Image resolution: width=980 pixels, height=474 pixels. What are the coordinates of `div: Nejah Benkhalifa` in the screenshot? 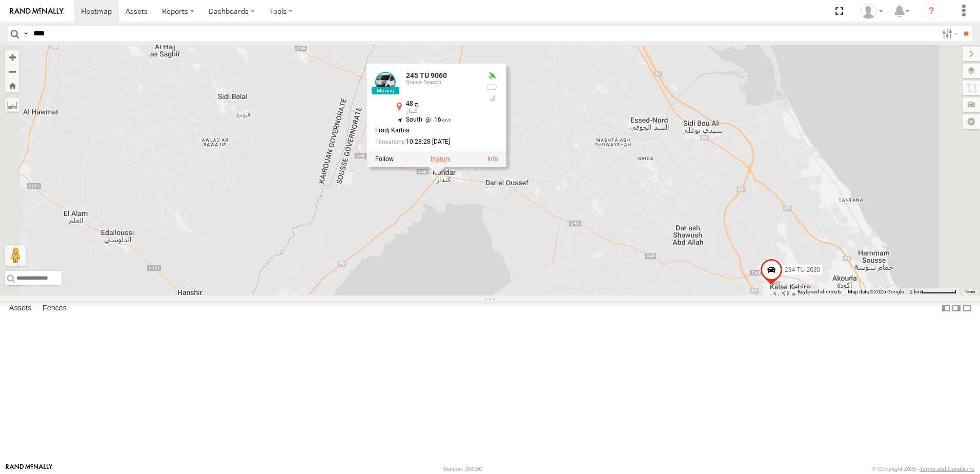 It's located at (872, 11).